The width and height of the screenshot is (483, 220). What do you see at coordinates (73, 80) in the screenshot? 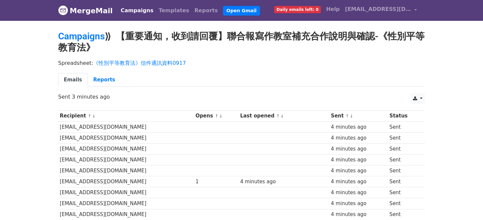
I see `a: Emails` at bounding box center [73, 80].